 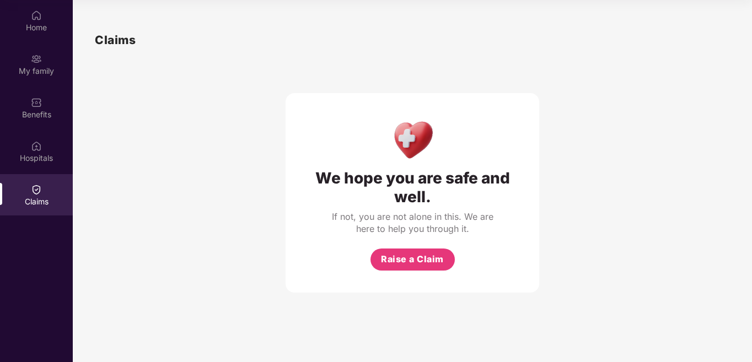 What do you see at coordinates (413, 223) in the screenshot?
I see `div: If not, you are not alone in this. We are here to help you through it.` at bounding box center [413, 223].